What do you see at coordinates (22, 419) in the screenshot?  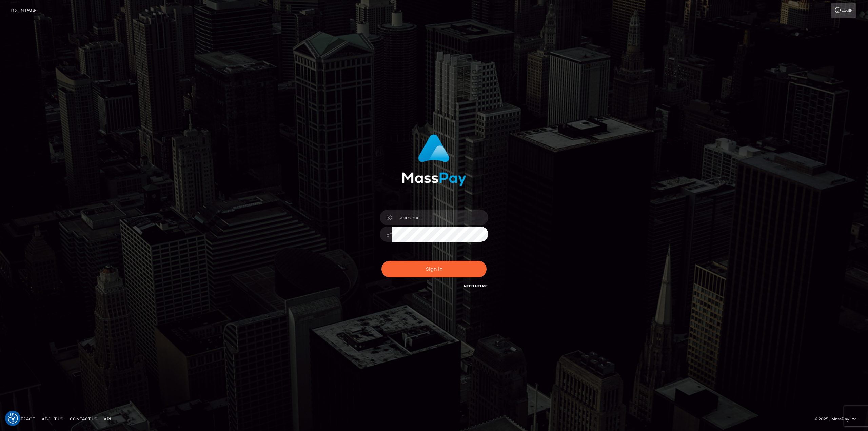 I see `a: Homepage` at bounding box center [22, 419].